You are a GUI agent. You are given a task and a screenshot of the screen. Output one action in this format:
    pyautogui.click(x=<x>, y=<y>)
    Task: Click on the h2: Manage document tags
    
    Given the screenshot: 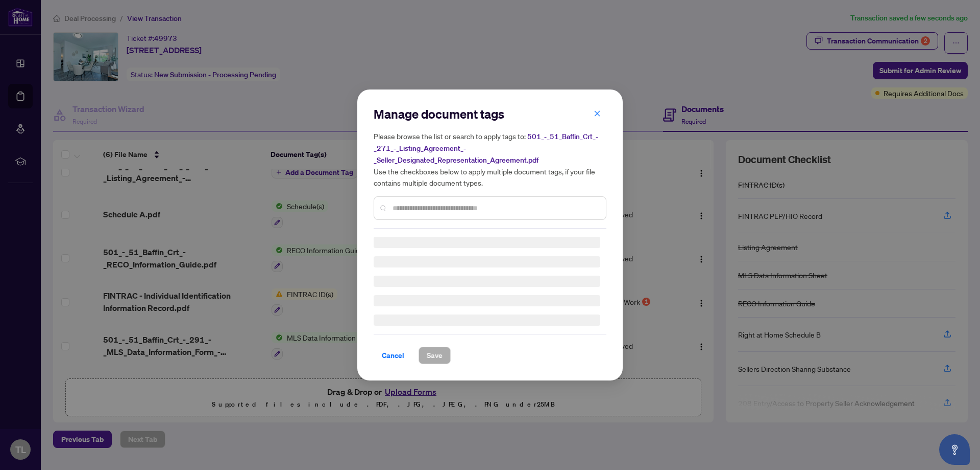 What is the action you would take?
    pyautogui.click(x=490, y=114)
    